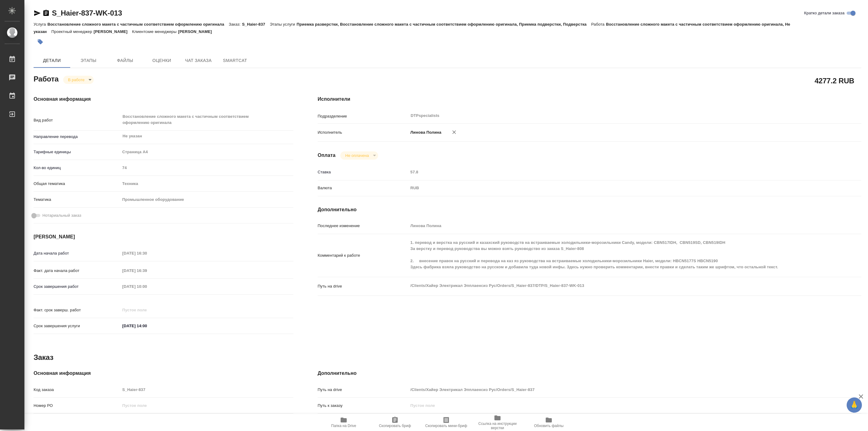 The width and height of the screenshot is (868, 431). Describe the element at coordinates (424, 133) in the screenshot. I see `p: Линова Полина` at that location.